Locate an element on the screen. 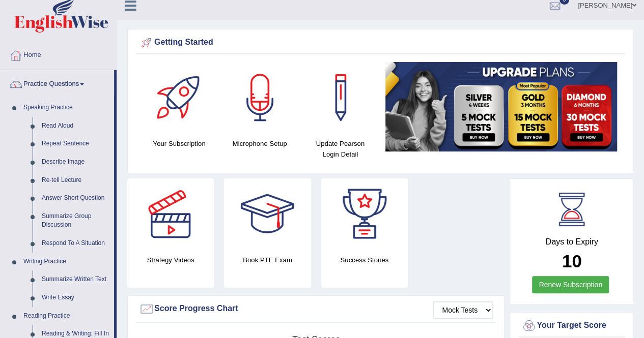 Image resolution: width=644 pixels, height=338 pixels. h4: Book PTE Exam is located at coordinates (267, 260).